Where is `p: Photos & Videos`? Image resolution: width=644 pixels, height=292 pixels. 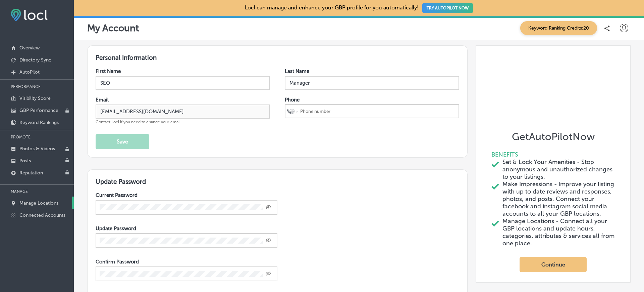 p: Photos & Videos is located at coordinates (37, 148).